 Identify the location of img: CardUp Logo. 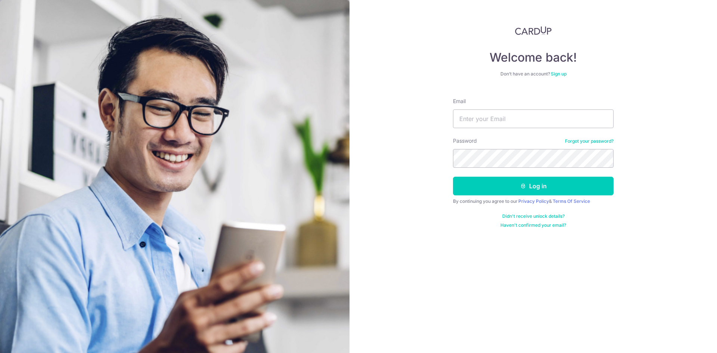
(533, 31).